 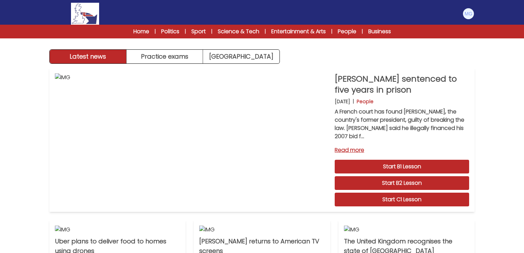 What do you see at coordinates (380, 32) in the screenshot?
I see `a: Business` at bounding box center [380, 32].